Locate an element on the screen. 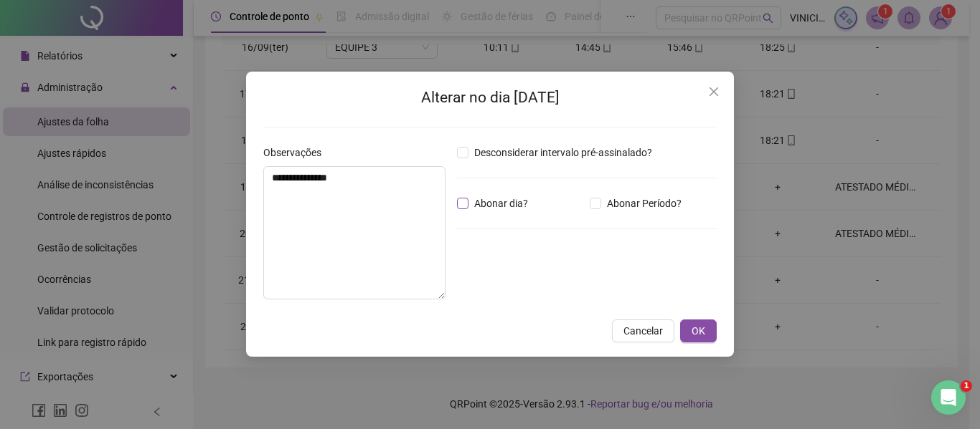  button: Close is located at coordinates (714, 91).